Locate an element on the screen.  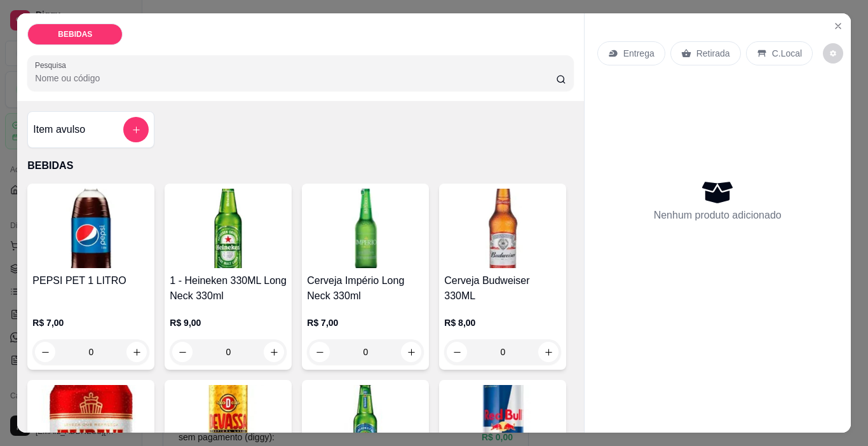
button: add-separate-item is located at coordinates (136, 130).